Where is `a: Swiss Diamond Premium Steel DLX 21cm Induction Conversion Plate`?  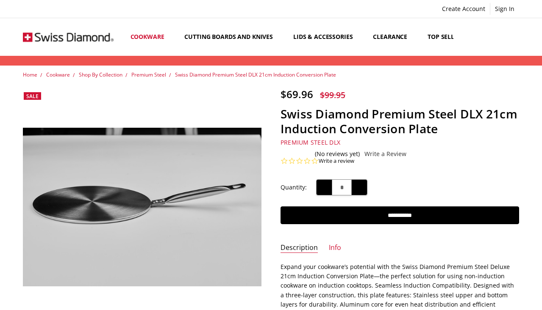 a: Swiss Diamond Premium Steel DLX 21cm Induction Conversion Plate is located at coordinates (255, 75).